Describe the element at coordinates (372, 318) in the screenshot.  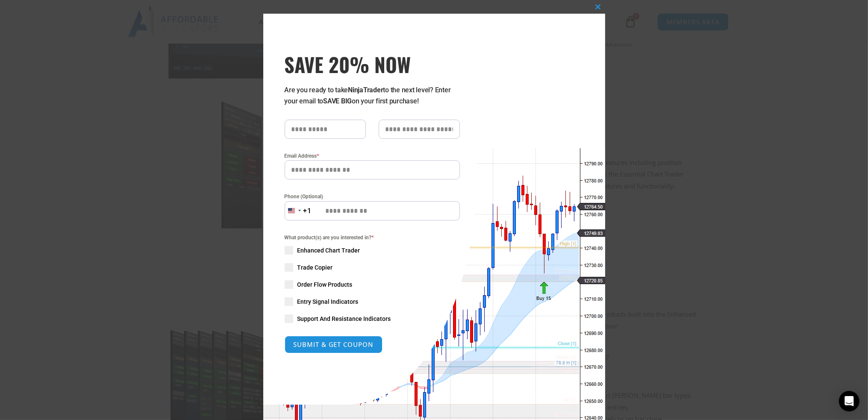
I see `label: Support And Resistance Indicators` at that location.